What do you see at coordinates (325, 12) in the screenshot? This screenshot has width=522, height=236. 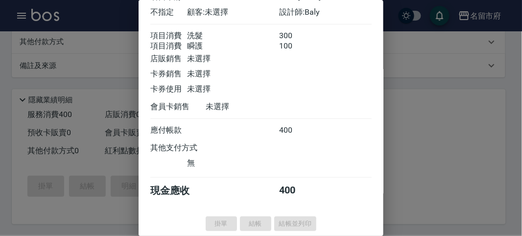 I see `div: 設計師: Baly` at bounding box center [325, 12].